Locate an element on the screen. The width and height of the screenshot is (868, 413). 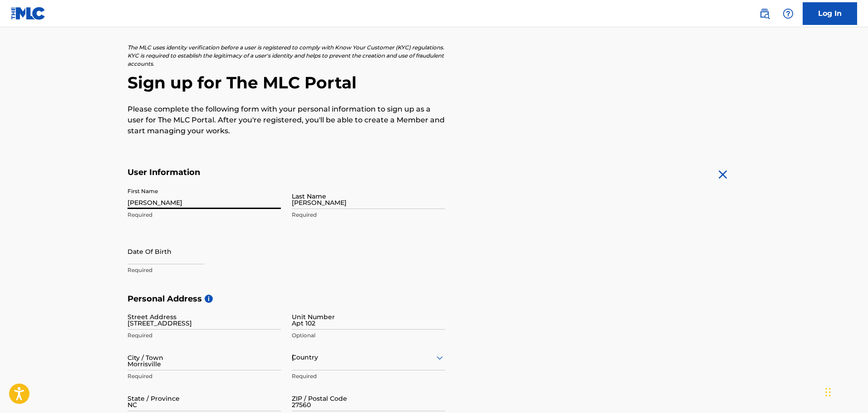
span: i is located at coordinates (209, 299).